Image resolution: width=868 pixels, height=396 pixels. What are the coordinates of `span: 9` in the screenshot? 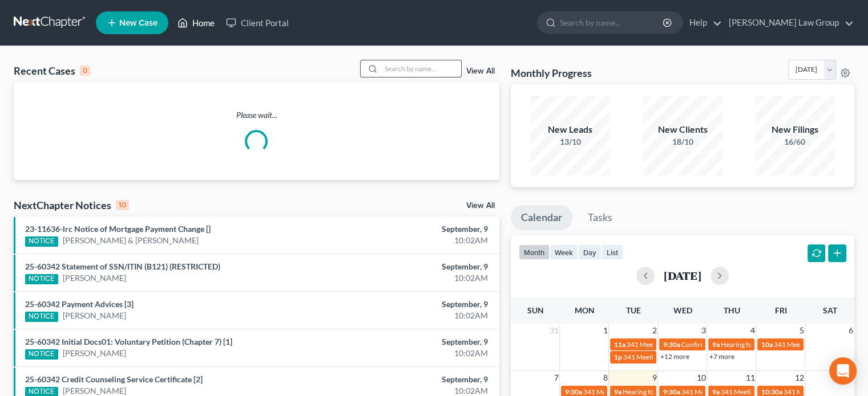 It's located at (654, 378).